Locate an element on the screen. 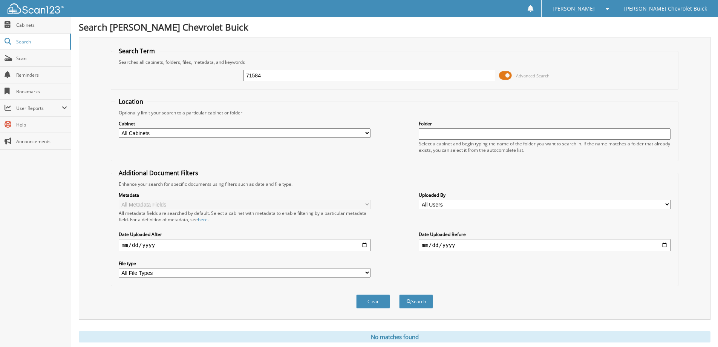 Image resolution: width=718 pixels, height=347 pixels. span: Reminders is located at coordinates (41, 75).